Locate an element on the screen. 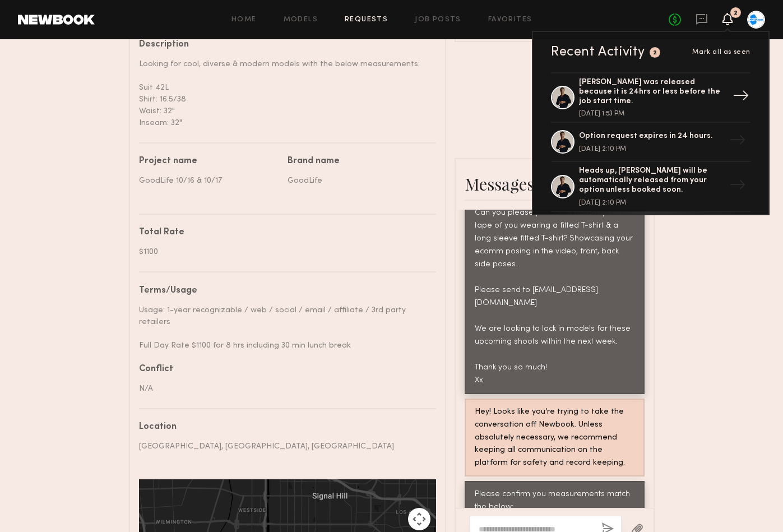 This screenshot has height=532, width=783. button: Map camera controls is located at coordinates (419, 519).